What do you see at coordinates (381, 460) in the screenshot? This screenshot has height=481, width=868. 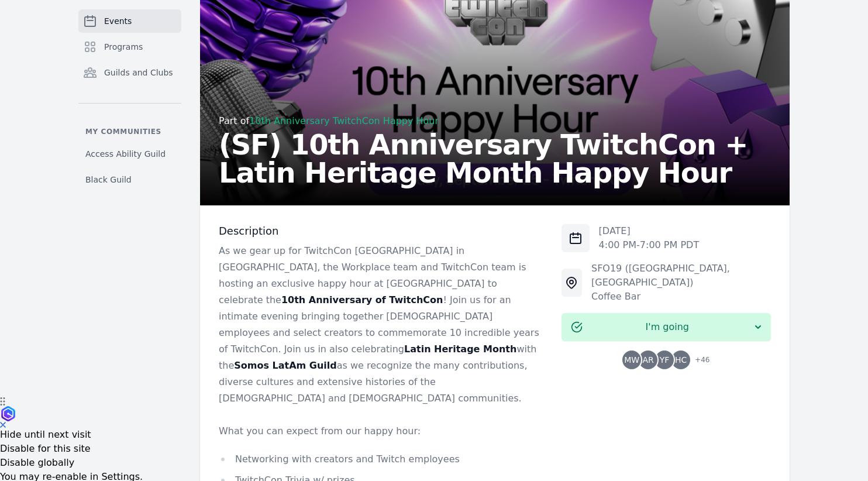 I see `li: Networking with creators and Twitch employees` at bounding box center [381, 460].